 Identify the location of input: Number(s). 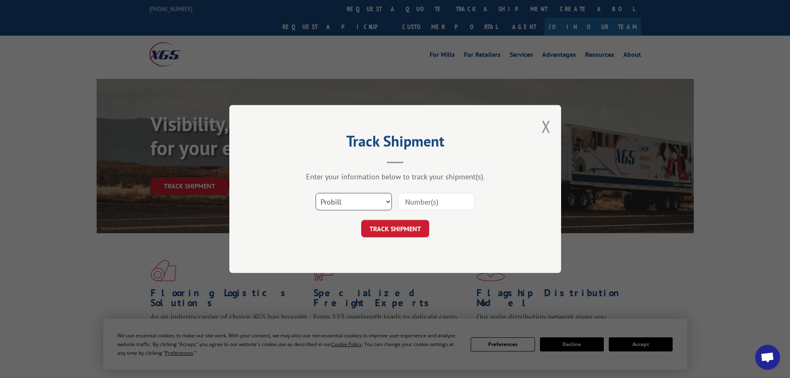
(436, 201).